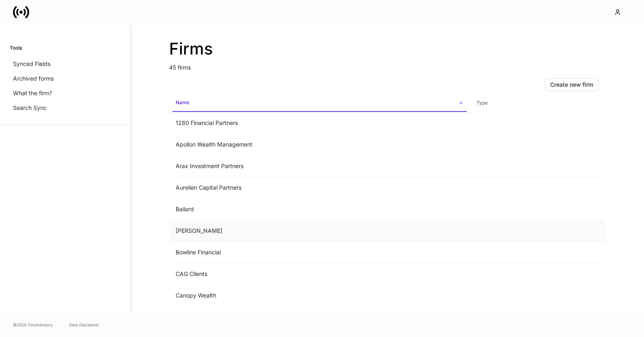  Describe the element at coordinates (320, 209) in the screenshot. I see `td: Bailard` at that location.